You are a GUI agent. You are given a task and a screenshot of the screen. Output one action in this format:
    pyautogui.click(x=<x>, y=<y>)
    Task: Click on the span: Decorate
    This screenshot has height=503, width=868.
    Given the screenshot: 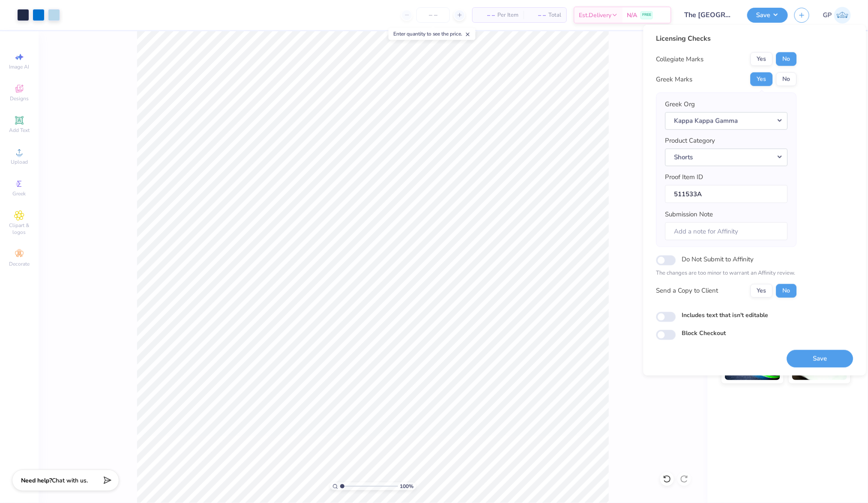 What is the action you would take?
    pyautogui.click(x=19, y=264)
    